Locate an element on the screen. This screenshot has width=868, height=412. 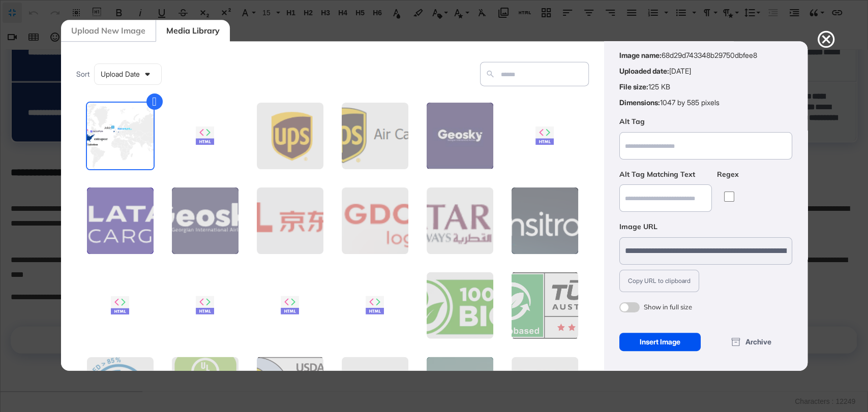
div: Media Library is located at coordinates (192, 30).